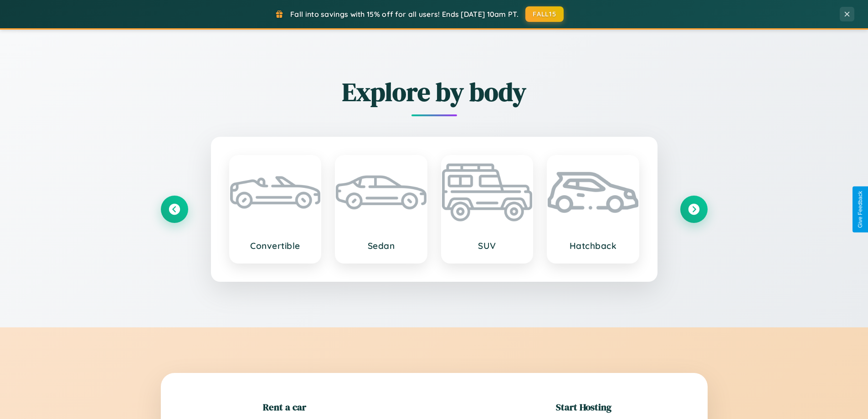 The height and width of the screenshot is (419, 868). What do you see at coordinates (544, 14) in the screenshot?
I see `button: FALL15` at bounding box center [544, 14].